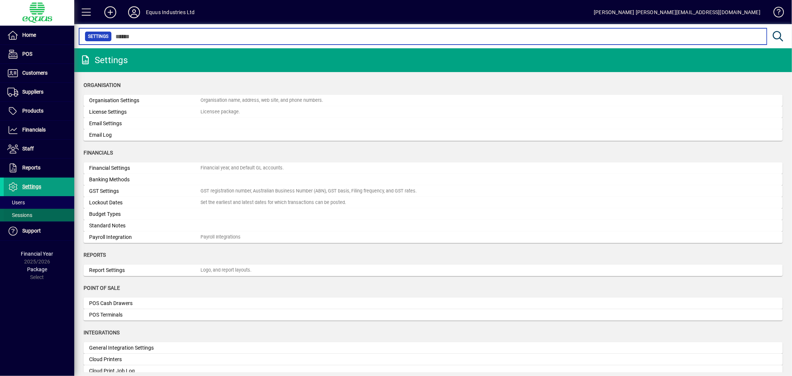  Describe the element at coordinates (145, 100) in the screenshot. I see `div: Organisation Settings` at that location.